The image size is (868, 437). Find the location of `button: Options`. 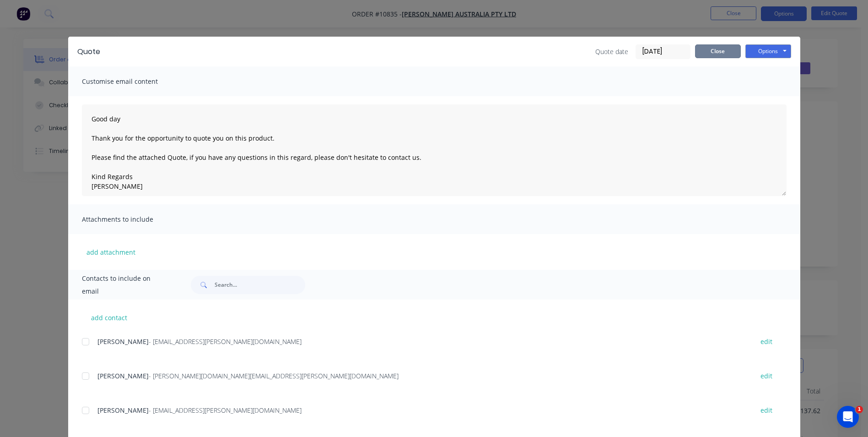

button: Options is located at coordinates (769, 51).